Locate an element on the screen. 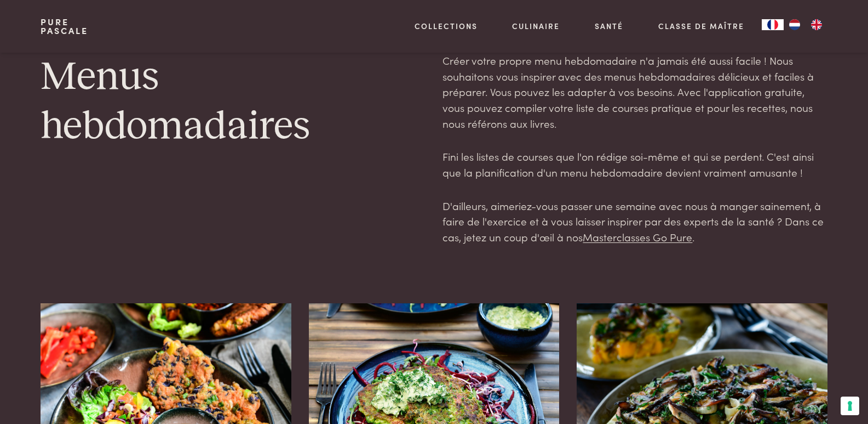  div: Language is located at coordinates (773, 25).